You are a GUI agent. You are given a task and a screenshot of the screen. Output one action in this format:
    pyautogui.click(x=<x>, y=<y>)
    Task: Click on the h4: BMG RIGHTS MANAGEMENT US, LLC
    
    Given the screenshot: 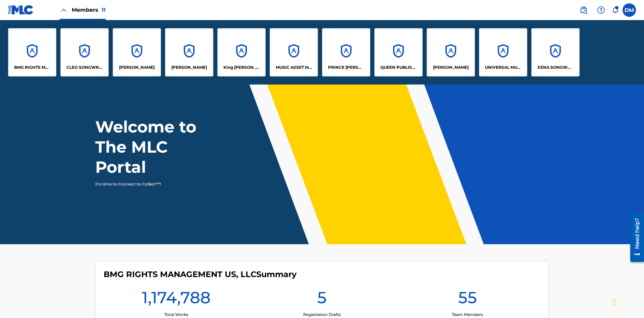 What is the action you would take?
    pyautogui.click(x=200, y=274)
    